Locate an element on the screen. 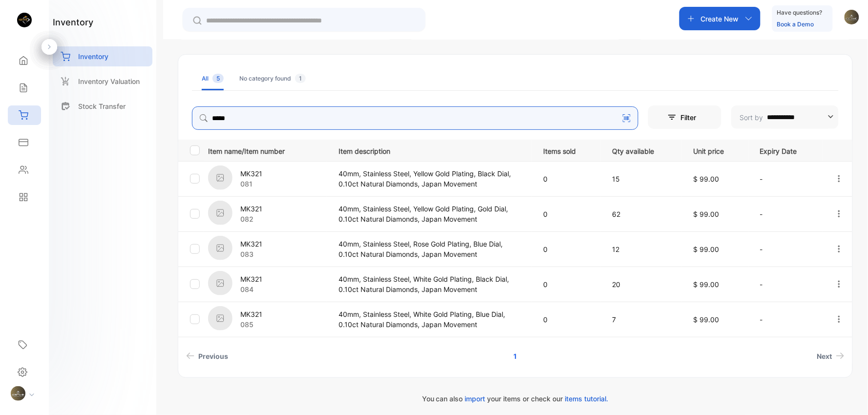  a: Inventory Valuation is located at coordinates (102, 81).